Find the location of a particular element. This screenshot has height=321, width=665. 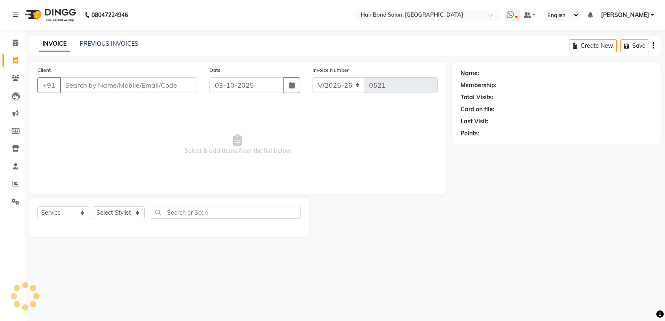

button: Create New is located at coordinates (593, 46).